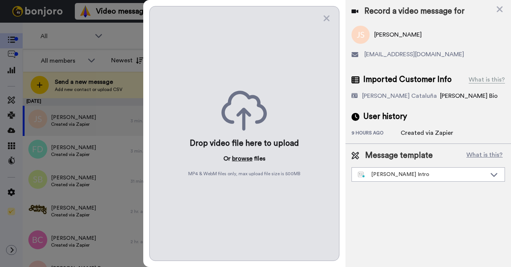  I want to click on span: MP4 & WebM files only, max upload file size is 500 MB, so click(244, 174).